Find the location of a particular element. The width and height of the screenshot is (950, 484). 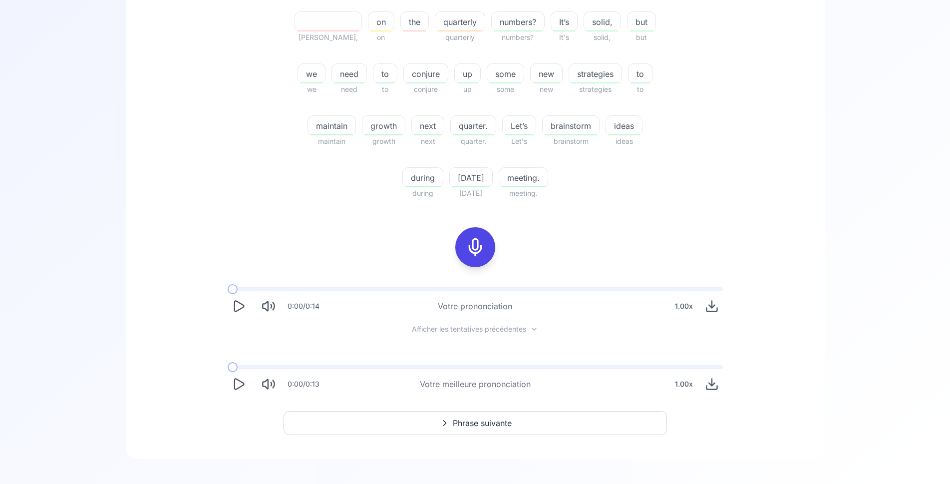

button: quarter. is located at coordinates (473, 125).